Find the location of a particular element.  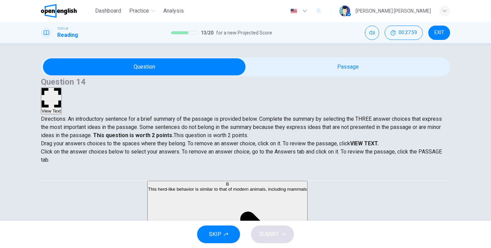

p: Drag your answers choices to the spaces where they belong. To remove an answer choice, click on i... is located at coordinates (245, 143).